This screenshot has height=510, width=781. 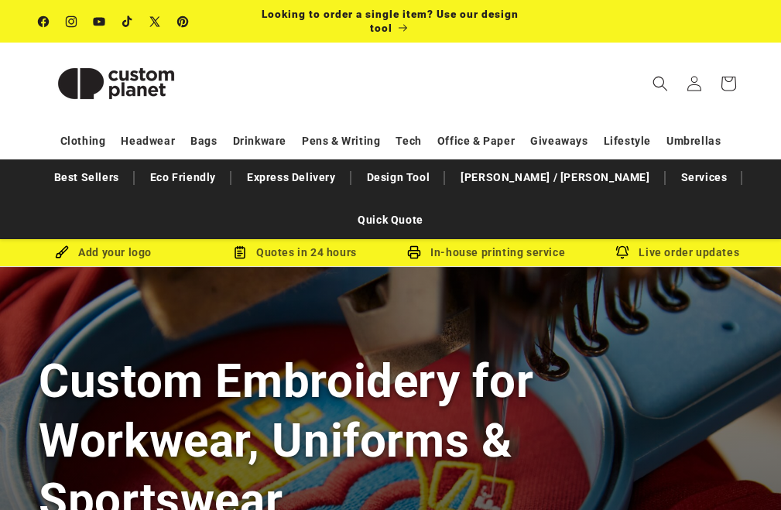 What do you see at coordinates (559, 141) in the screenshot?
I see `a: Giveaways` at bounding box center [559, 141].